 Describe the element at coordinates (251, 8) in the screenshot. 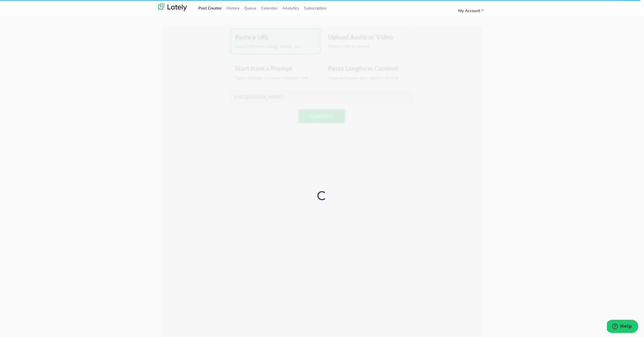

I see `a: Queue` at that location.